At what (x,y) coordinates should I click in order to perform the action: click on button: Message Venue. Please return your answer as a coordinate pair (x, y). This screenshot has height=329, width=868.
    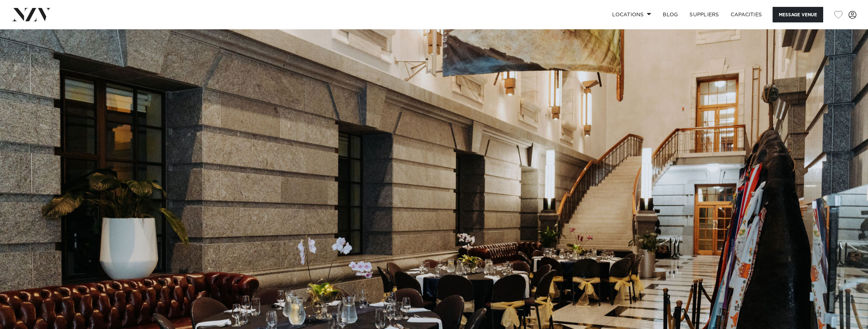
    Looking at the image, I should click on (798, 14).